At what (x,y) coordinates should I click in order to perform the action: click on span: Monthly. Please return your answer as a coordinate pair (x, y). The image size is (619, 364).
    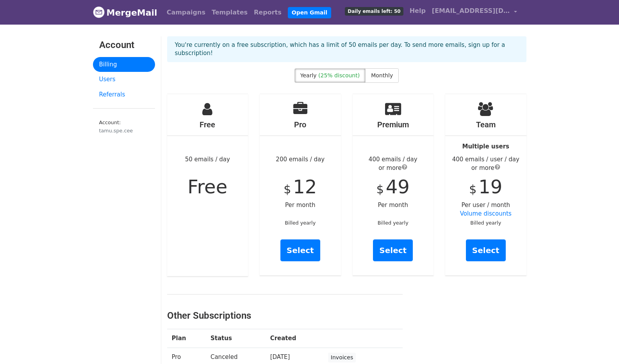
    Looking at the image, I should click on (382, 76).